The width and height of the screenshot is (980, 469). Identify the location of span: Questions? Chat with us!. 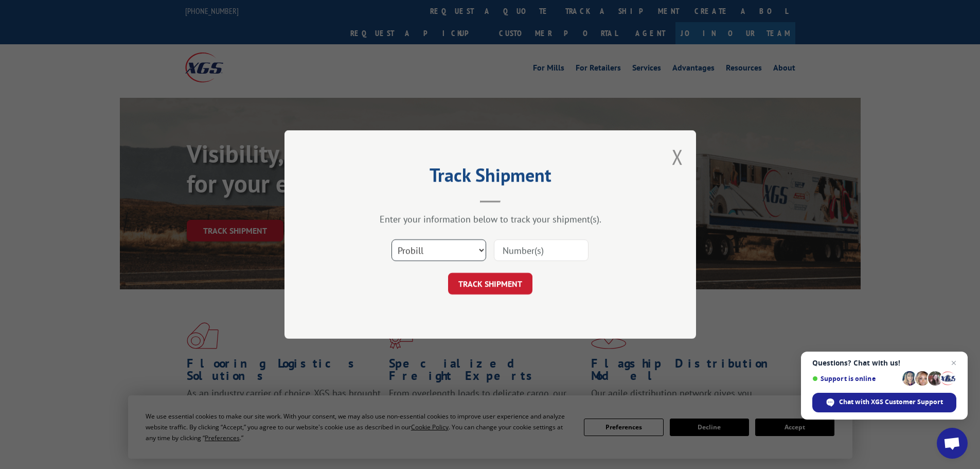
(884, 363).